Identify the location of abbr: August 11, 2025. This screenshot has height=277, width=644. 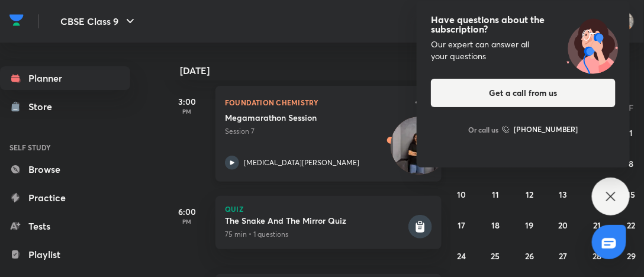
(495, 195).